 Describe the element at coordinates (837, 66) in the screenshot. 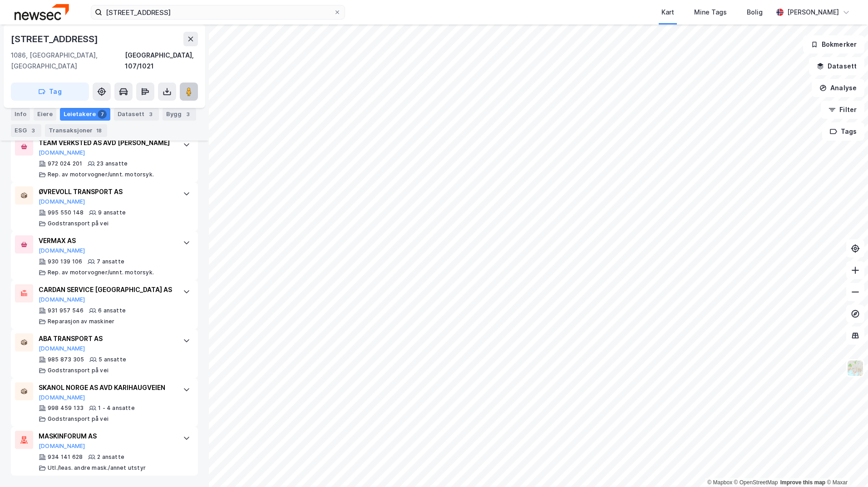

I see `button: Datasett` at that location.